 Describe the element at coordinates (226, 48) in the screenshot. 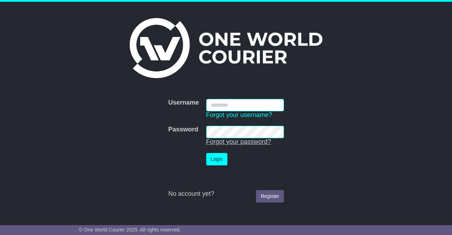

I see `img: One World` at that location.